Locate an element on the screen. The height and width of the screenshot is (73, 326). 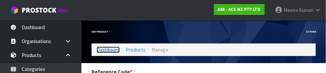
span: Manage is located at coordinates (160, 50).